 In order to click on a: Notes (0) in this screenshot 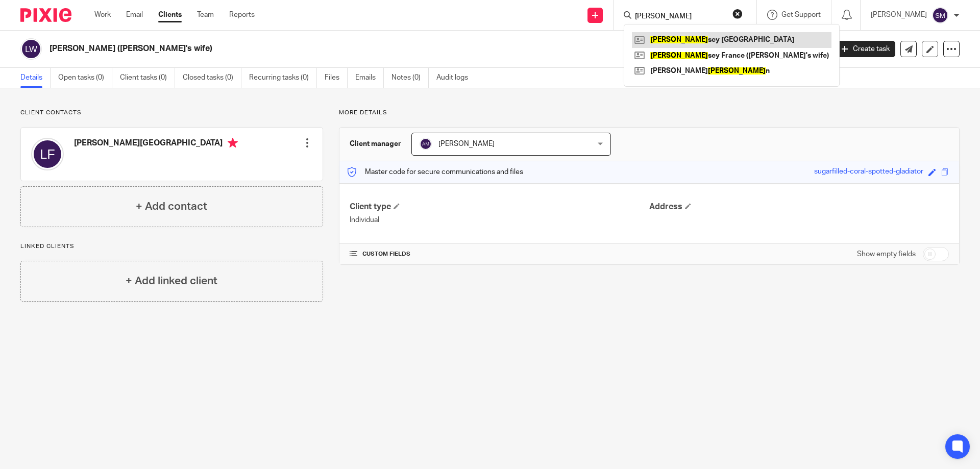, I will do `click(410, 77)`.